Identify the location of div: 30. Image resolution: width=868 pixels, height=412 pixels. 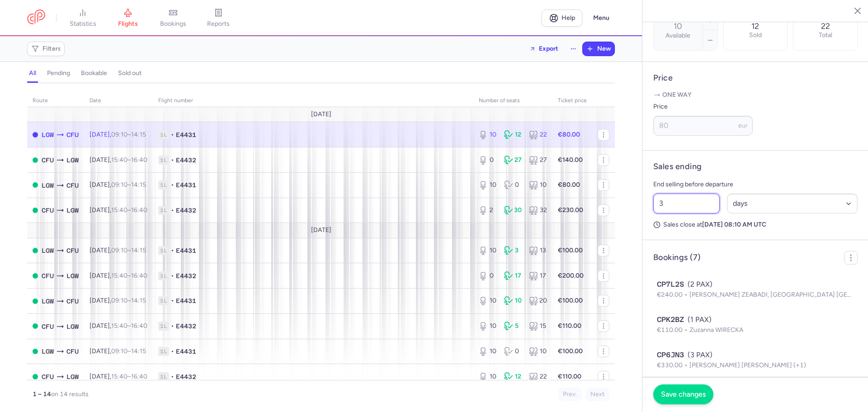
(513, 210).